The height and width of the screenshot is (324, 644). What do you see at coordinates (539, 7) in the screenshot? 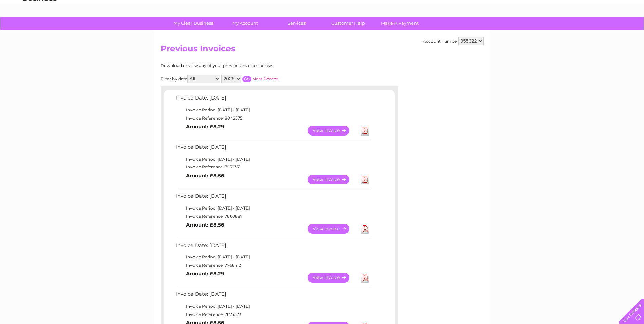
I see `a: 0333 014 3131` at bounding box center [539, 7].